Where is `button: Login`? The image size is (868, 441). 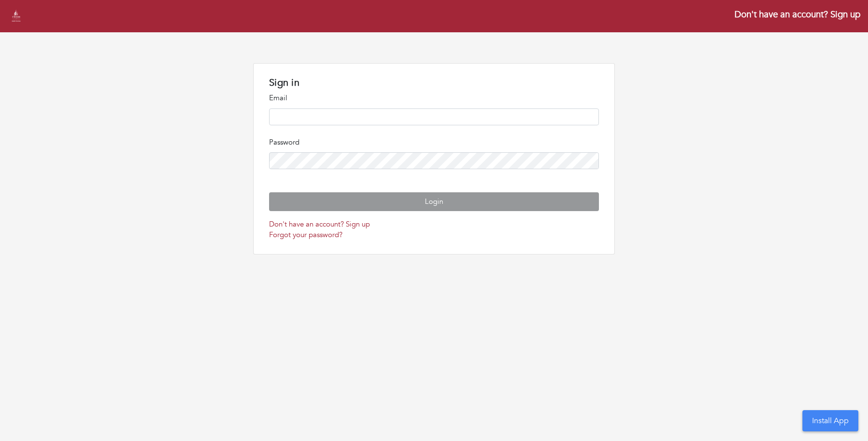
button: Login is located at coordinates (434, 201).